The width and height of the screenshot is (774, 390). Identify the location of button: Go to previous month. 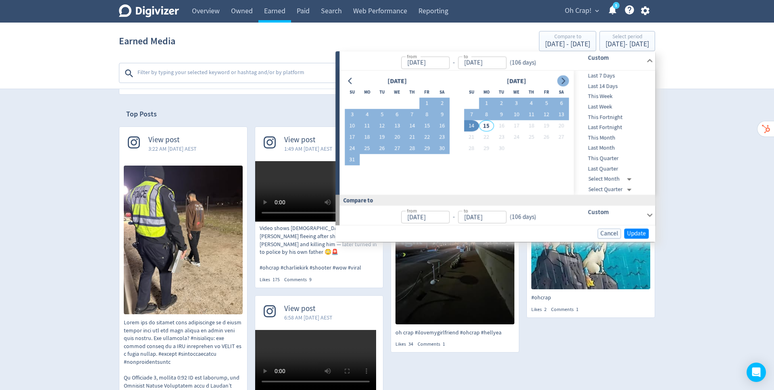
(350, 81).